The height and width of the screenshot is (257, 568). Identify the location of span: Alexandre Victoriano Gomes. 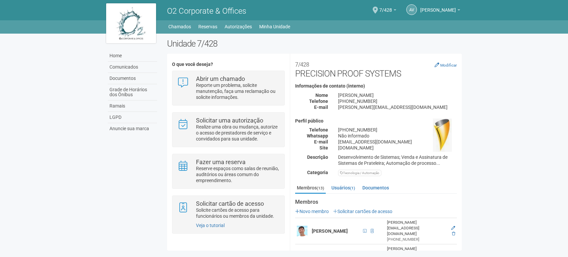
(438, 7).